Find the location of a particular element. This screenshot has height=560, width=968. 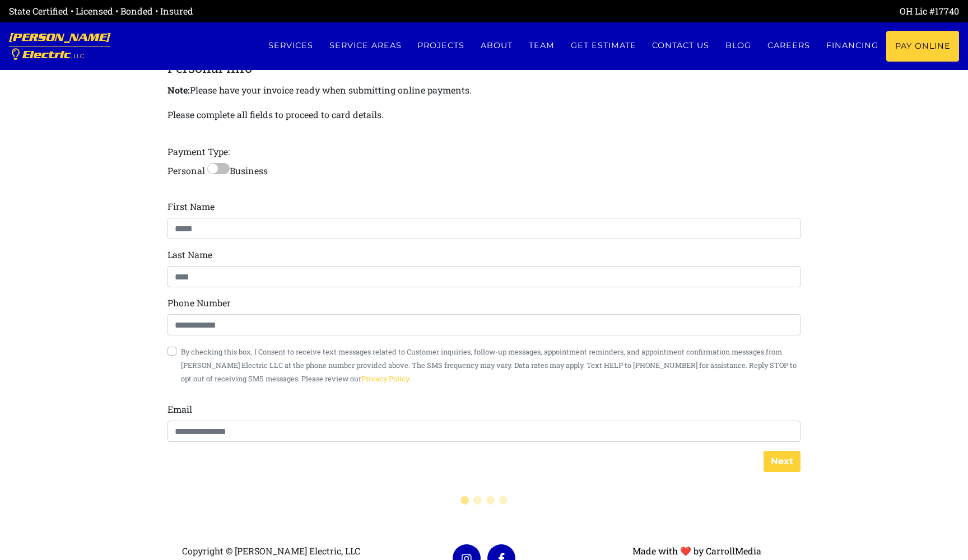

a: Services is located at coordinates (290, 45).